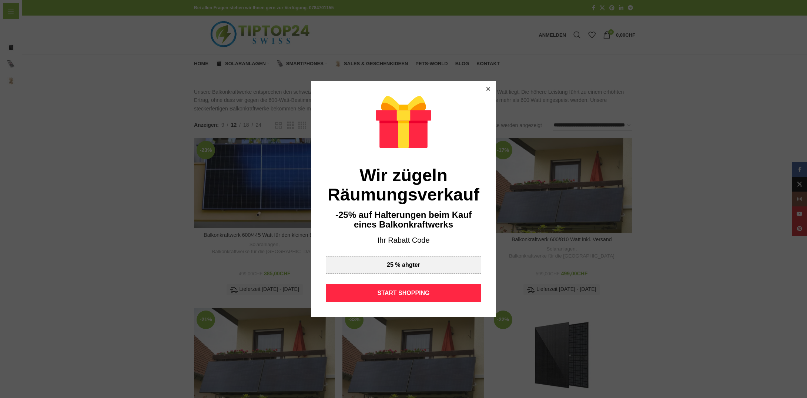  What do you see at coordinates (404, 184) in the screenshot?
I see `div: Wir zügeln Räumungsverkauf` at bounding box center [404, 184].